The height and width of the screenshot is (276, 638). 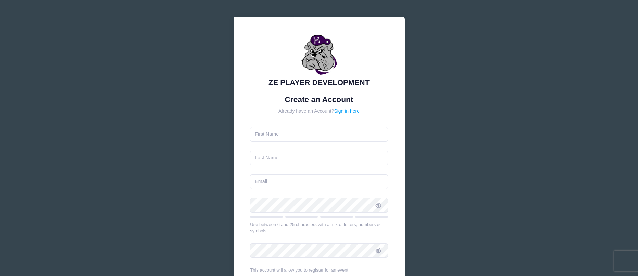 I want to click on input: Email, so click(x=319, y=181).